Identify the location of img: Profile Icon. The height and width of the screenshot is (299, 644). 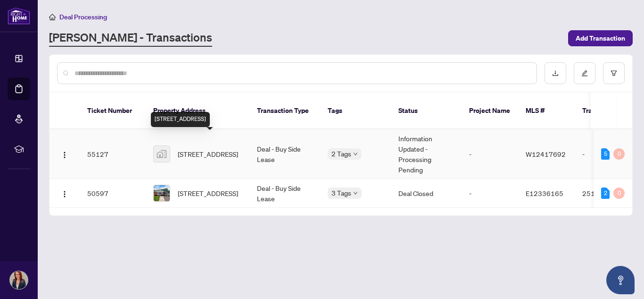
(19, 280).